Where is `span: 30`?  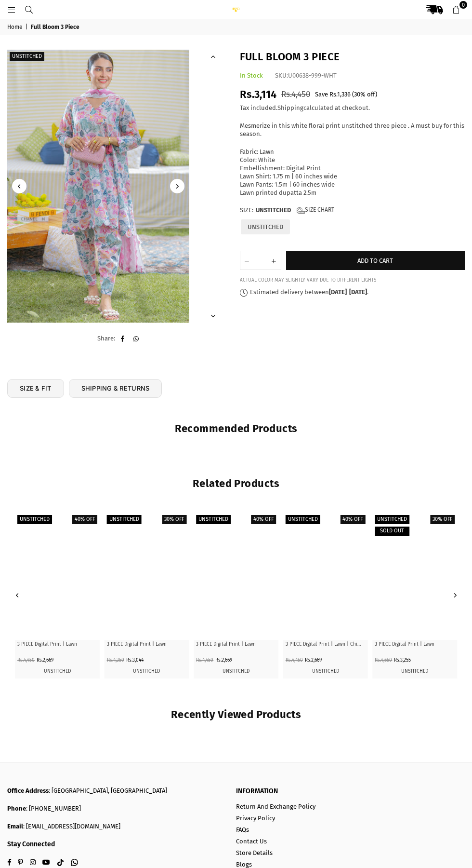
span: 30 is located at coordinates (357, 94).